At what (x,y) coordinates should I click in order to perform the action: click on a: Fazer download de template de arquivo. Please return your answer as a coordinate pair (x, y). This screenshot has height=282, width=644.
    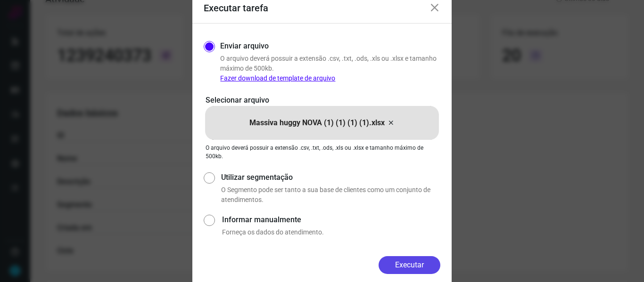
    Looking at the image, I should click on (278, 78).